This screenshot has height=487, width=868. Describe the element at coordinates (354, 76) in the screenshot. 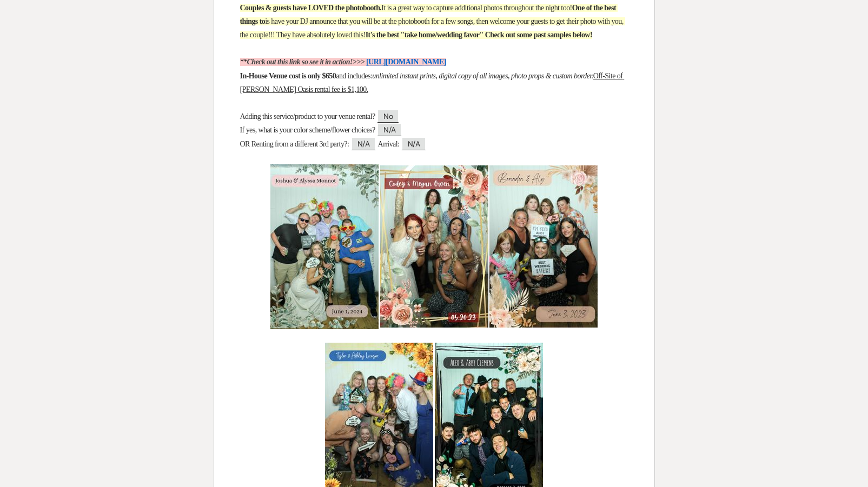

I see `span: and includes:` at that location.